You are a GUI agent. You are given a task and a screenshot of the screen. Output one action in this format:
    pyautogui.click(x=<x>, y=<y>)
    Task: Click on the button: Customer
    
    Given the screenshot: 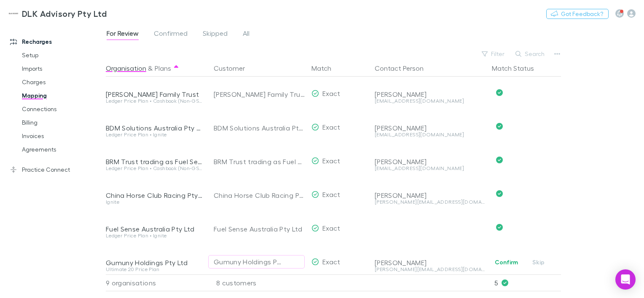 What is the action you would take?
    pyautogui.click(x=234, y=68)
    